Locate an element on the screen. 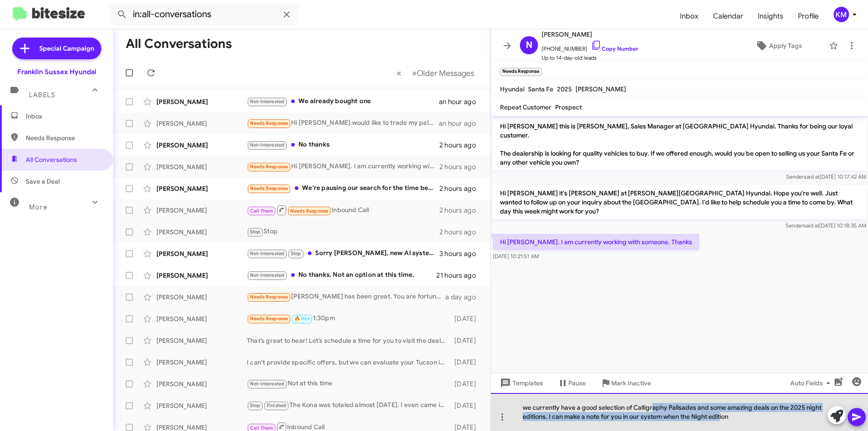  button: KM is located at coordinates (842, 15).